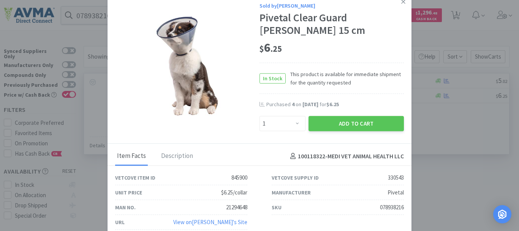  Describe the element at coordinates (234, 192) in the screenshot. I see `div: $6.25/collar` at that location.